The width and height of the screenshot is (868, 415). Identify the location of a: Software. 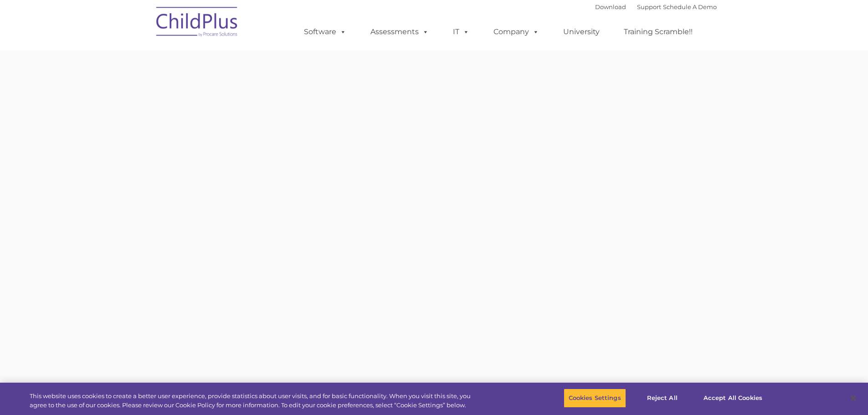
(325, 32).